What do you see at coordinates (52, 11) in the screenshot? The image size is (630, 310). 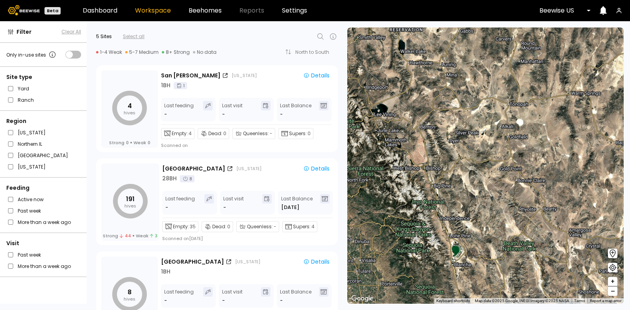 I see `div: Beta` at bounding box center [52, 11].